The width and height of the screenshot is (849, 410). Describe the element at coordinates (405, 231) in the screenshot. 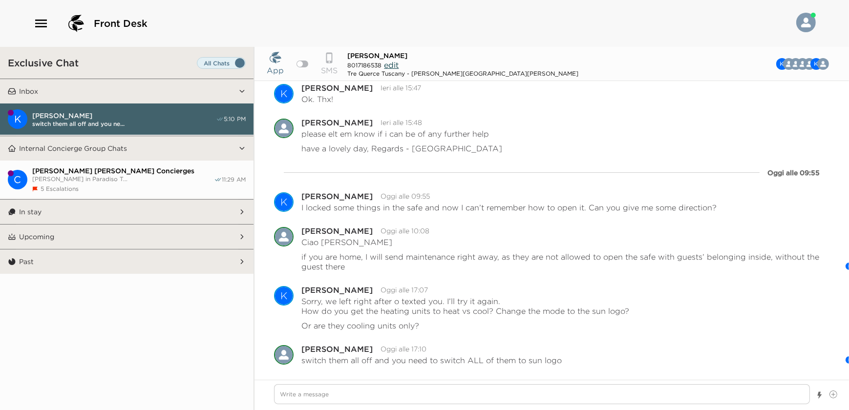

I see `time: 2025-09-30T08:08:17.561Z` at that location.